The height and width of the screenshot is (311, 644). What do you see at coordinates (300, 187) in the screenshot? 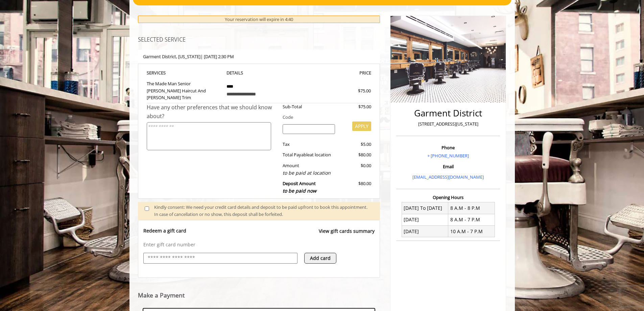
I see `b: Deposit Amount` at bounding box center [300, 187].